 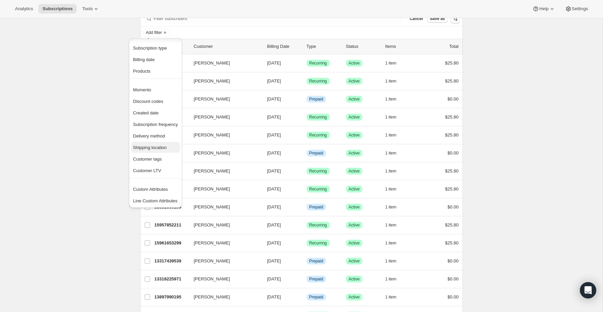 I want to click on button: Tools, so click(x=91, y=9).